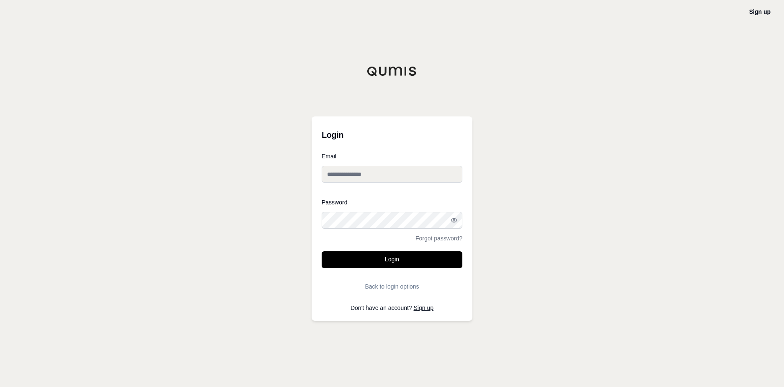  What do you see at coordinates (392, 202) in the screenshot?
I see `label: Password` at bounding box center [392, 202].